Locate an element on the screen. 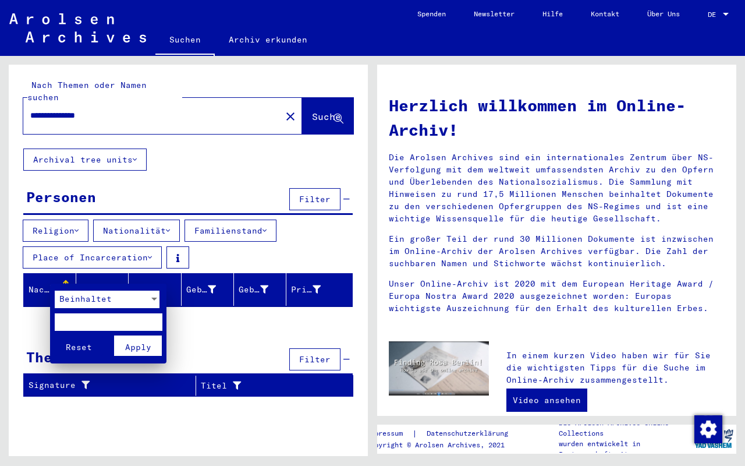  span: Reset is located at coordinates (79, 347).